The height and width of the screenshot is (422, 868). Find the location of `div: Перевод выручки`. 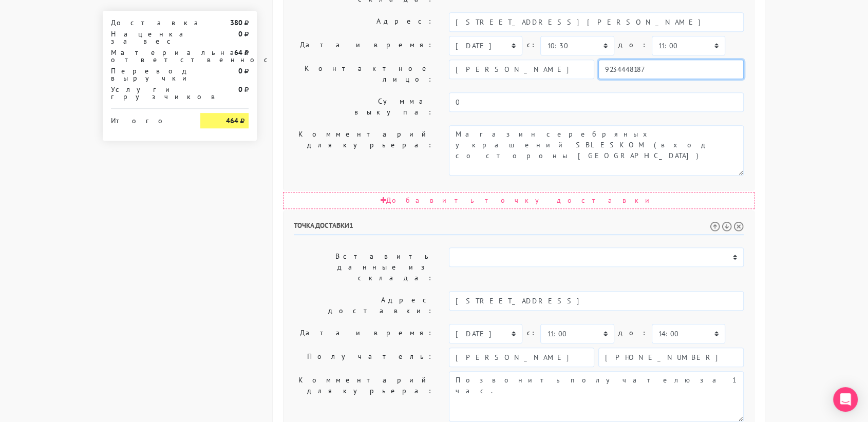

div: Перевод выручки is located at coordinates (148, 74).